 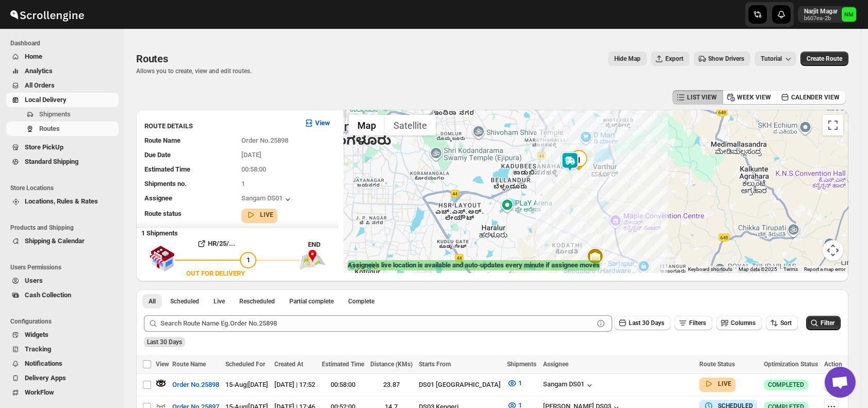 What do you see at coordinates (166, 183) in the screenshot?
I see `span: Shipments no.` at bounding box center [166, 183].